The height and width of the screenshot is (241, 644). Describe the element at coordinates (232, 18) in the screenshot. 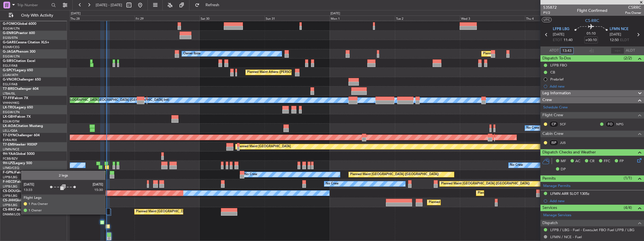

I see `div: Sat 30` at that location.